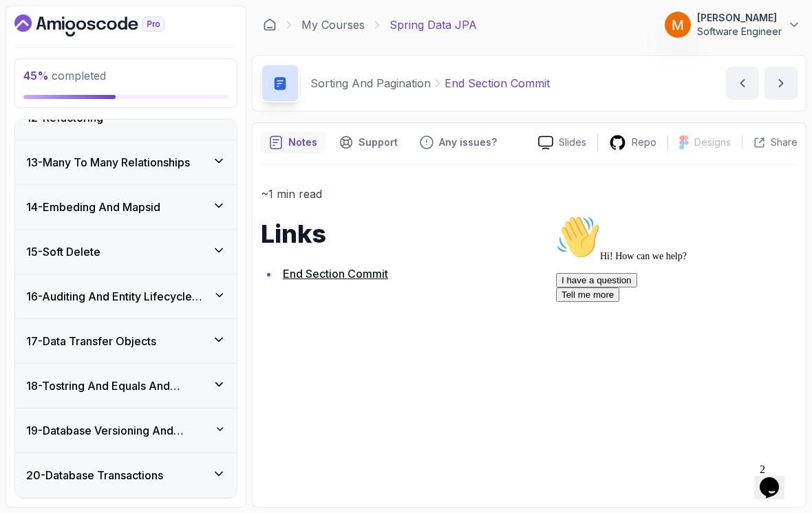 The height and width of the screenshot is (513, 812). What do you see at coordinates (126, 475) in the screenshot?
I see `button: 20-Database Transactions` at bounding box center [126, 475].